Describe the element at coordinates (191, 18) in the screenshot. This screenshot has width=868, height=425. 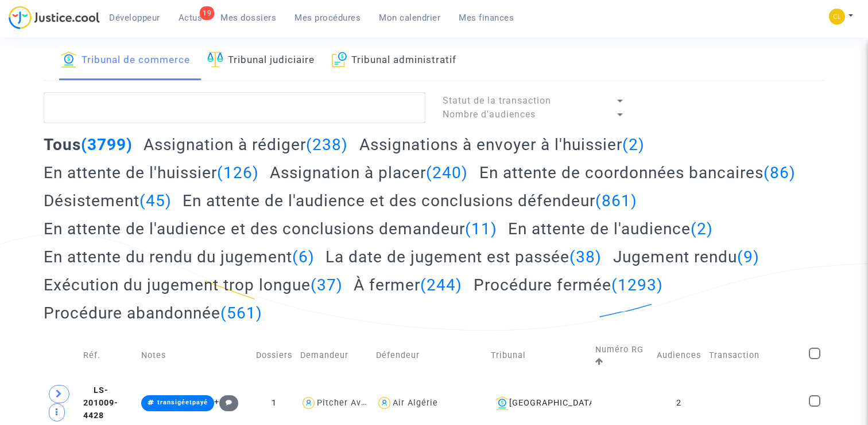
I see `a: 19Actus` at that location.